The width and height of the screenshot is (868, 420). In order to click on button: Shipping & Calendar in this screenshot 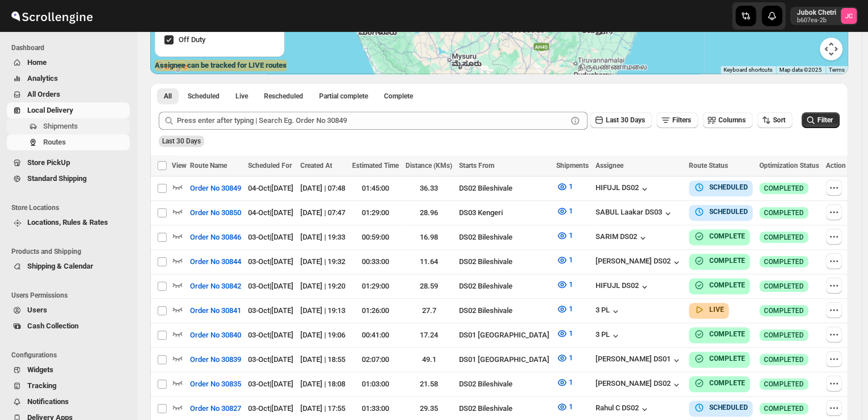, I will do `click(68, 266)`.